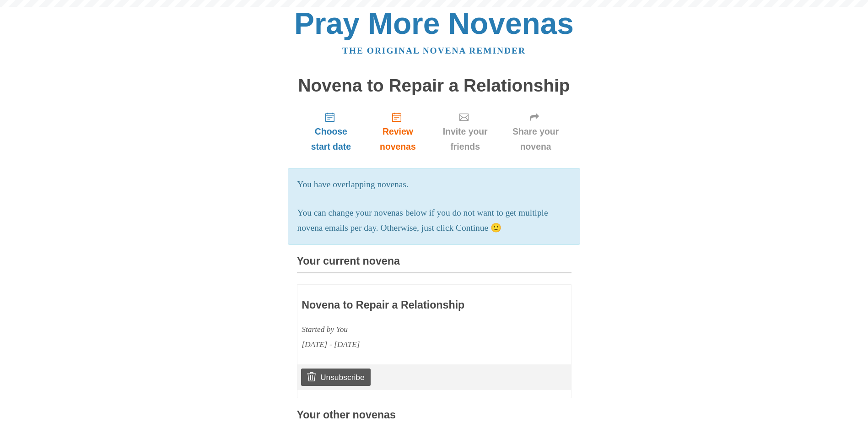 The image size is (868, 423). I want to click on span: Invite your friends, so click(465, 139).